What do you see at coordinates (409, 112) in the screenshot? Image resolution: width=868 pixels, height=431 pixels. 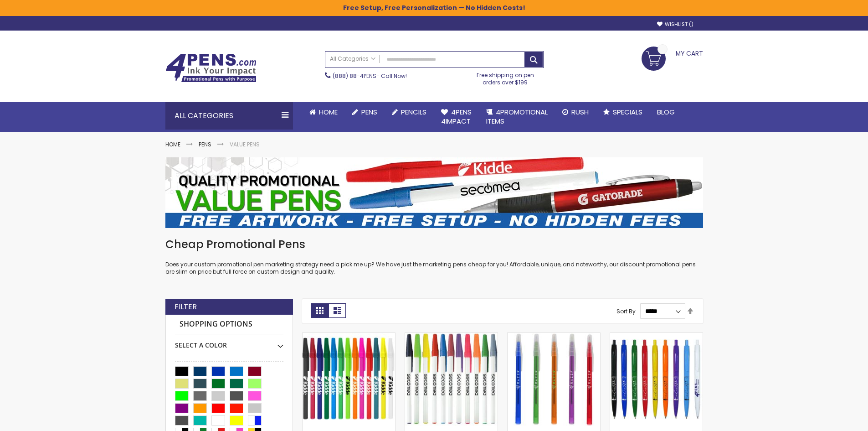 I see `a: Pencils` at bounding box center [409, 112].